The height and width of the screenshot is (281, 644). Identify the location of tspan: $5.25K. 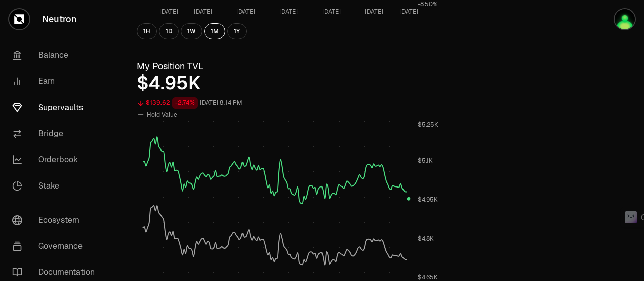
(428, 125).